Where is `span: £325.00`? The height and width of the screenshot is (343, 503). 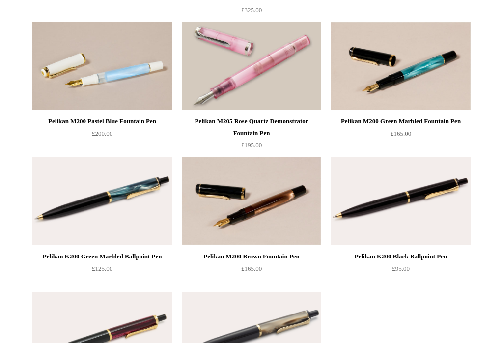
span: £325.00 is located at coordinates (251, 10).